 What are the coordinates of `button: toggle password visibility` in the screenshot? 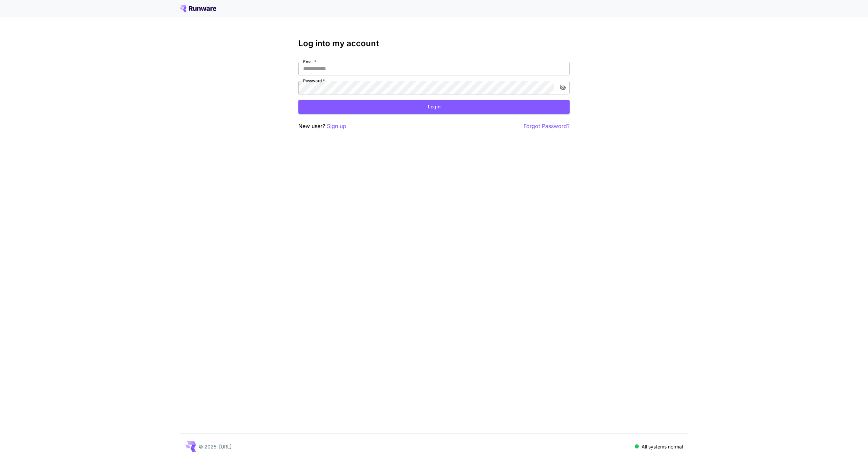 It's located at (563, 88).